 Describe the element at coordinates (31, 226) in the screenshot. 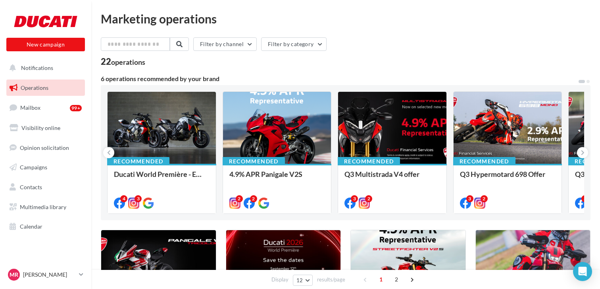

I see `span: Calendar` at that location.